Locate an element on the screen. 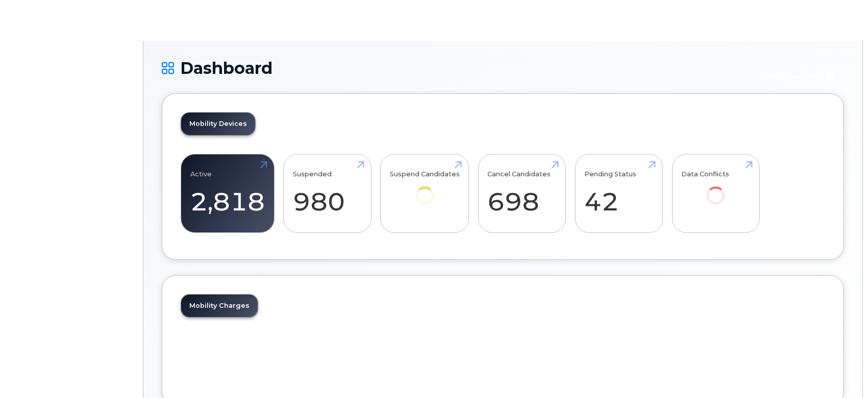 The image size is (868, 398). a: Data Conflicts is located at coordinates (715, 189).